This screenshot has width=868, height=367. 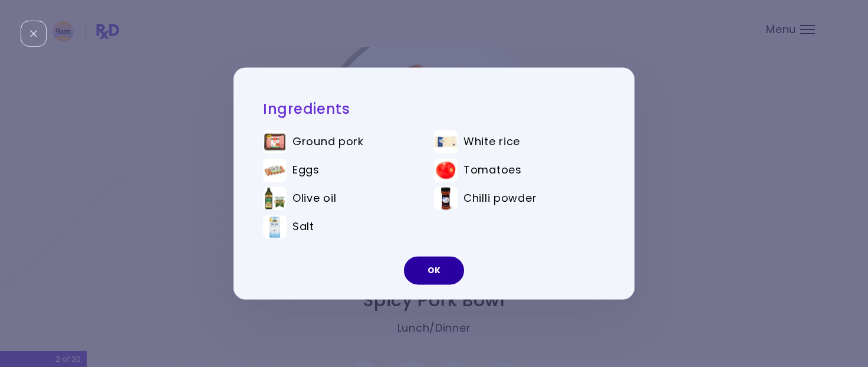 I want to click on span: Chilli powder, so click(x=500, y=199).